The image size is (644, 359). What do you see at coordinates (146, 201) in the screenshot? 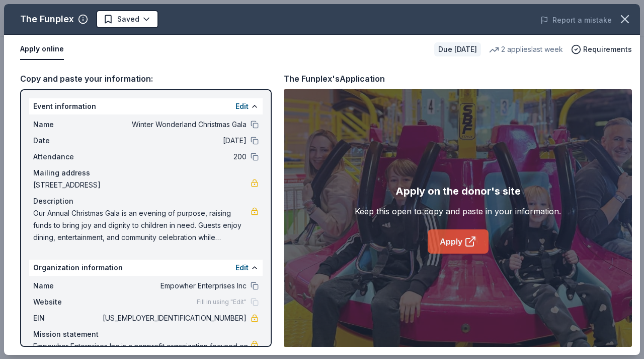
I see `div: Description` at bounding box center [146, 201].